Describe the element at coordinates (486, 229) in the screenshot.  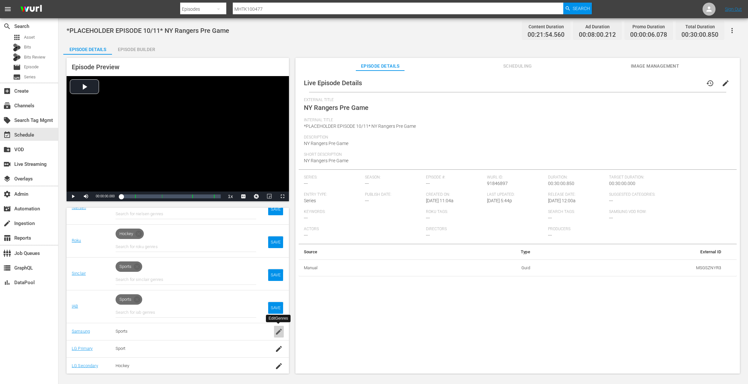
I see `span: Directors` at that location.